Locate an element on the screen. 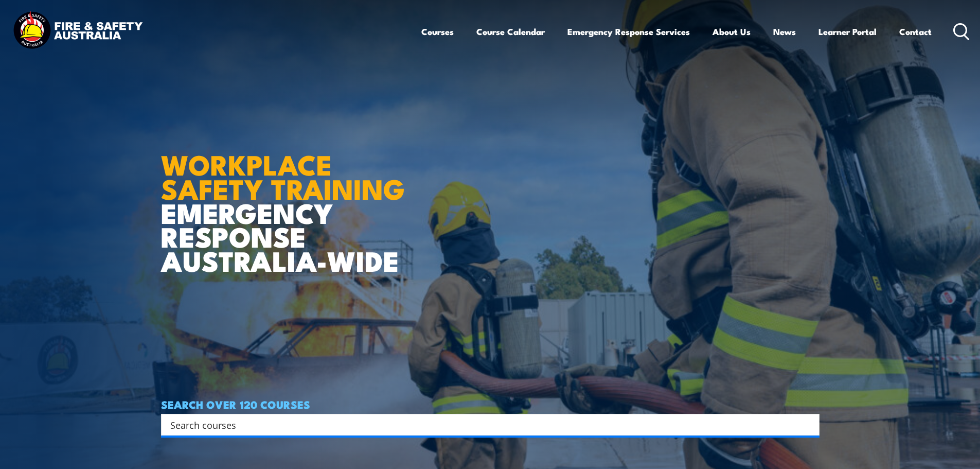 Image resolution: width=980 pixels, height=469 pixels. a: About Us is located at coordinates (732, 32).